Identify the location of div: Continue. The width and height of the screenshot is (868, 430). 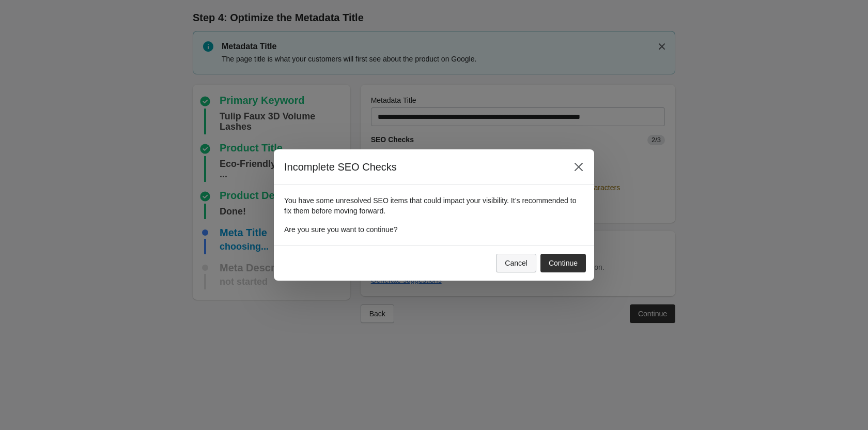
(564, 263).